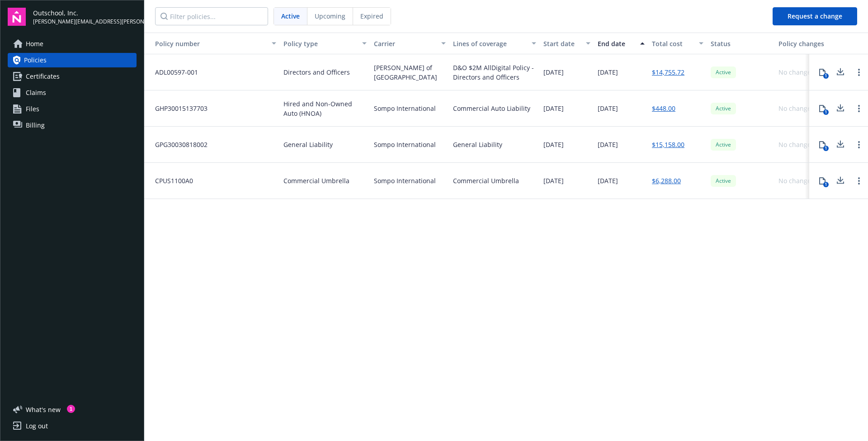  Describe the element at coordinates (72, 60) in the screenshot. I see `a: Policies` at that location.